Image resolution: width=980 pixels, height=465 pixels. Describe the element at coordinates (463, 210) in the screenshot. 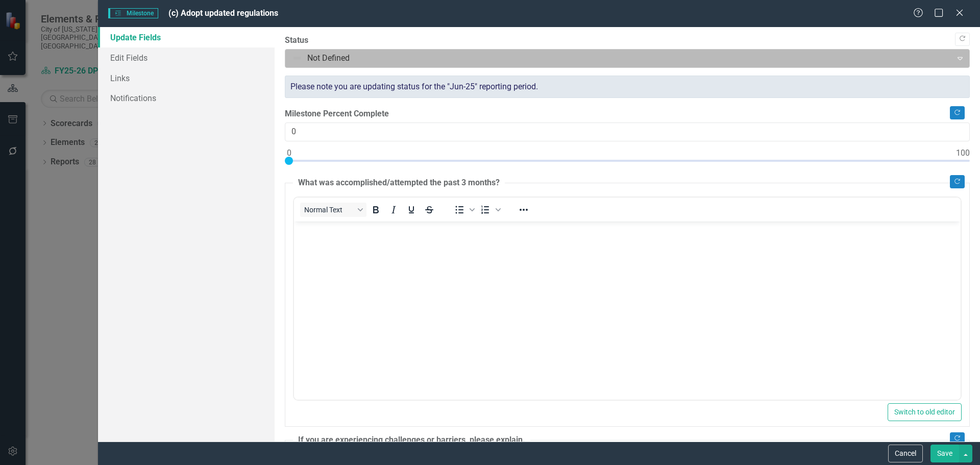

I see `div: Bullet list` at that location.